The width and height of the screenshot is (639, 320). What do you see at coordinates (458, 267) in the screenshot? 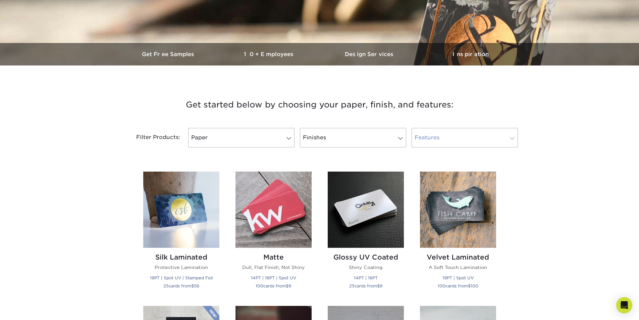
I see `p: A Soft Touch Lamination` at bounding box center [458, 267].